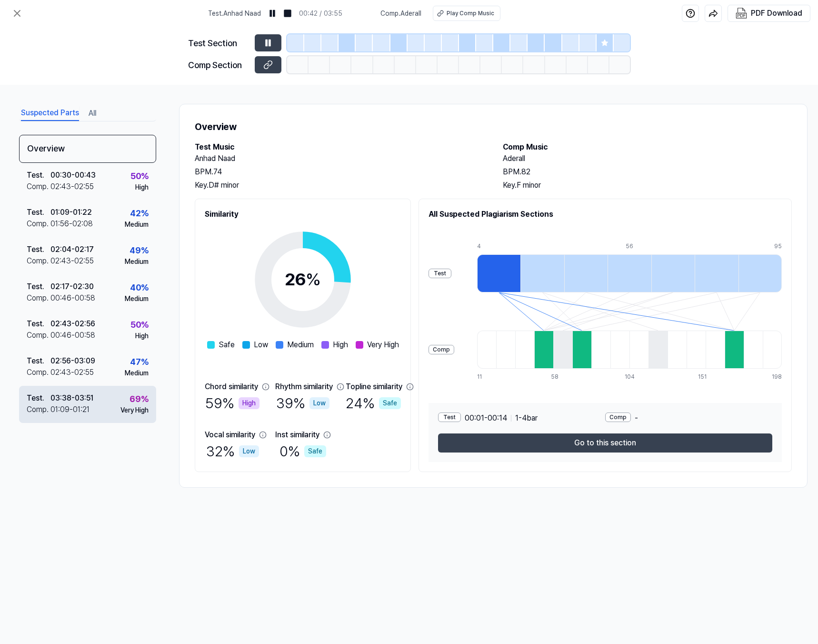 The height and width of the screenshot is (644, 818). What do you see at coordinates (139, 212) in the screenshot?
I see `div: 42 %` at bounding box center [139, 212].